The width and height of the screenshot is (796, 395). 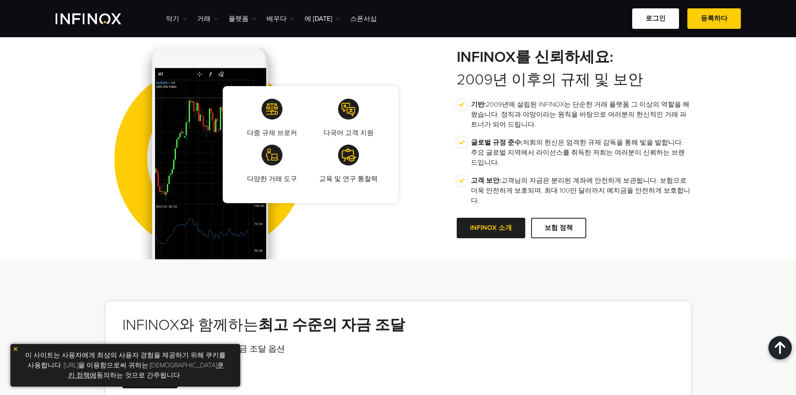 What do you see at coordinates (580, 190) in the screenshot?
I see `font: 고객님의 자금은 분리된 계좌에 안전하게 보관됩니다. 보험으로 더욱 안전하게 보호되며, 최대 100만 달러까지 예치금을 안전하게 보호합니다.` at bounding box center [580, 190].